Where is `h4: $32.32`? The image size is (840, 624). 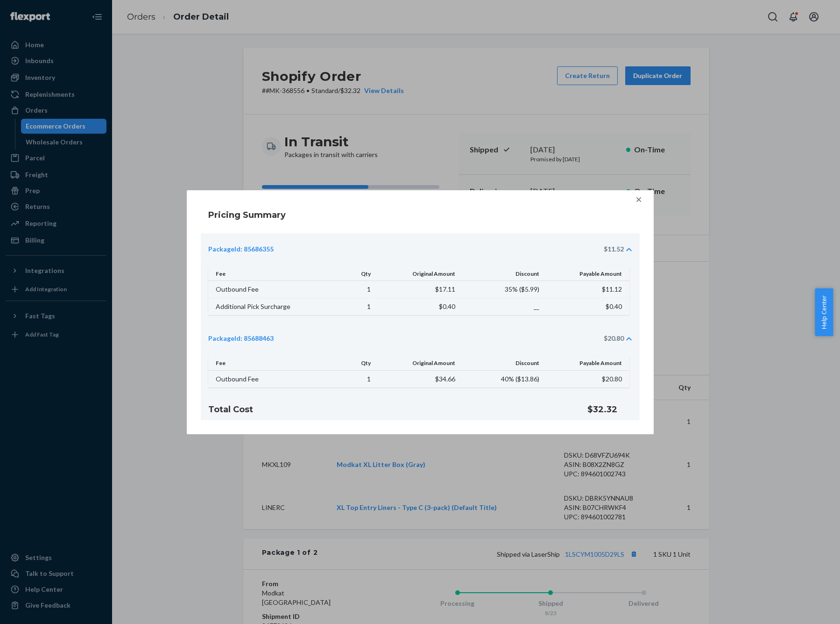
h4: $32.32 is located at coordinates (610, 409).